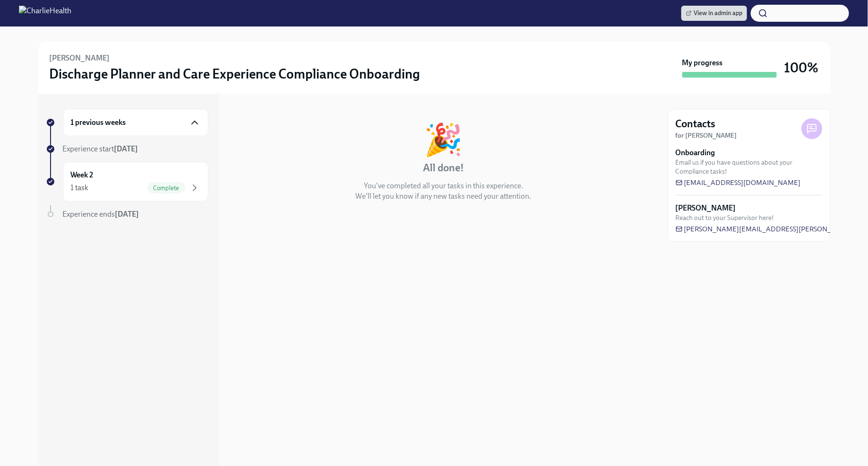 This screenshot has height=466, width=868. I want to click on strong: My progress, so click(703, 63).